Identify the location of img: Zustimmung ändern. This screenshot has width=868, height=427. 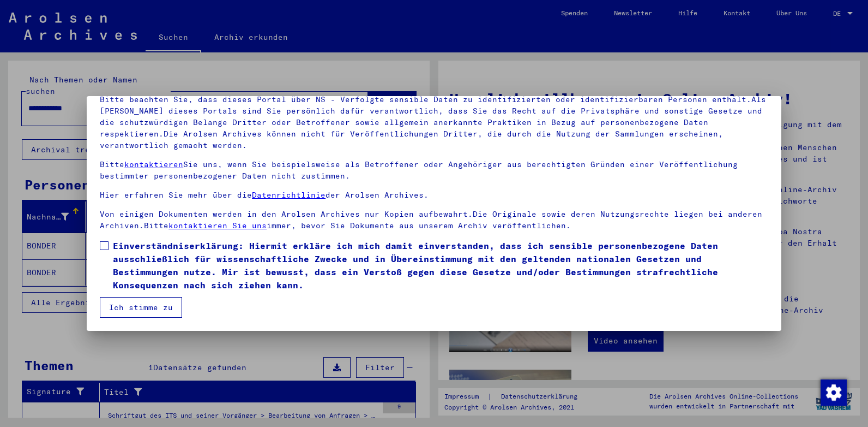
(833, 392).